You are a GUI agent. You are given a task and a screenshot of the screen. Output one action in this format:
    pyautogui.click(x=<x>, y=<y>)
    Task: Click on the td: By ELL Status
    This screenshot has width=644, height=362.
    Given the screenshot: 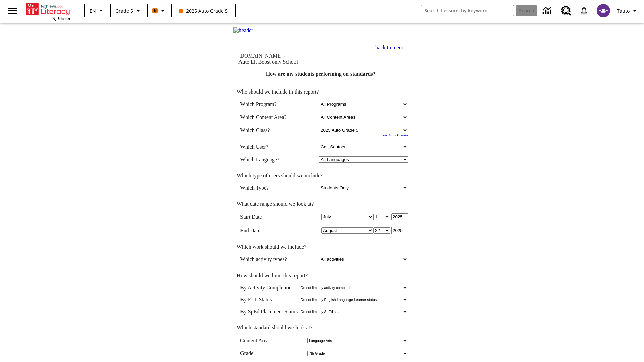 What is the action you would take?
    pyautogui.click(x=268, y=300)
    